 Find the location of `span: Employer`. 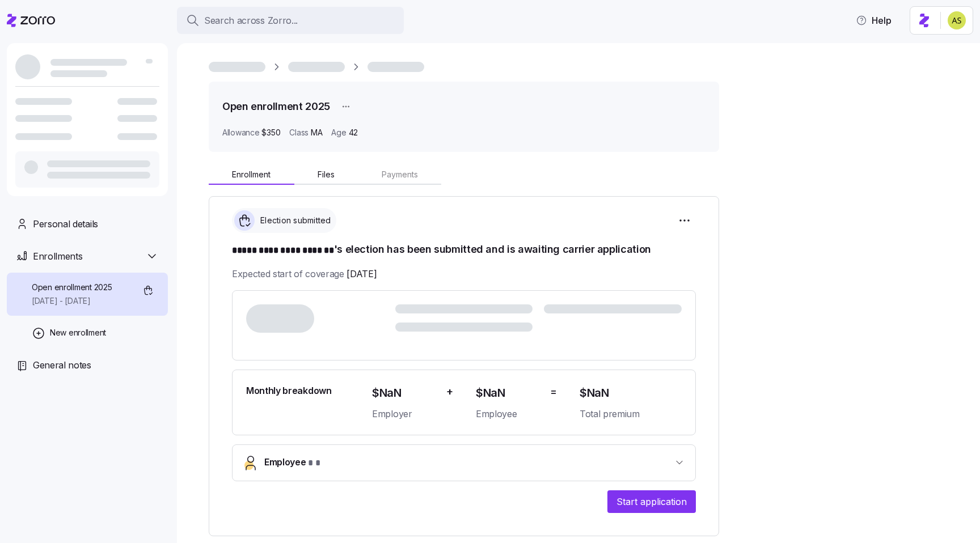

span: Employer is located at coordinates (405, 414).